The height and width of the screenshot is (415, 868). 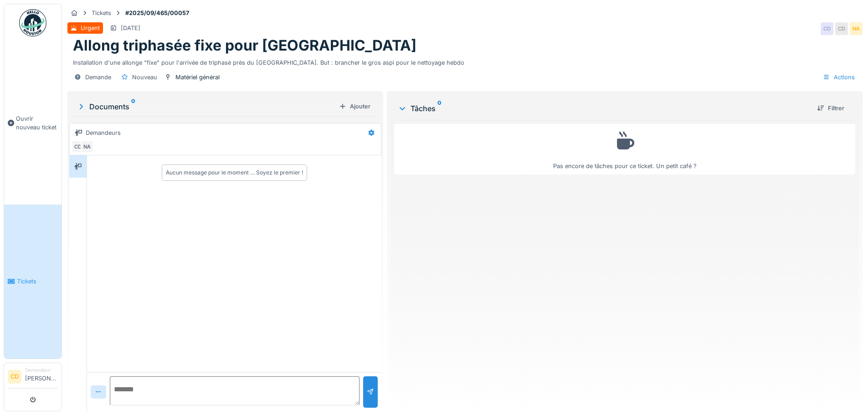 What do you see at coordinates (33, 281) in the screenshot?
I see `a: Tickets` at bounding box center [33, 281].